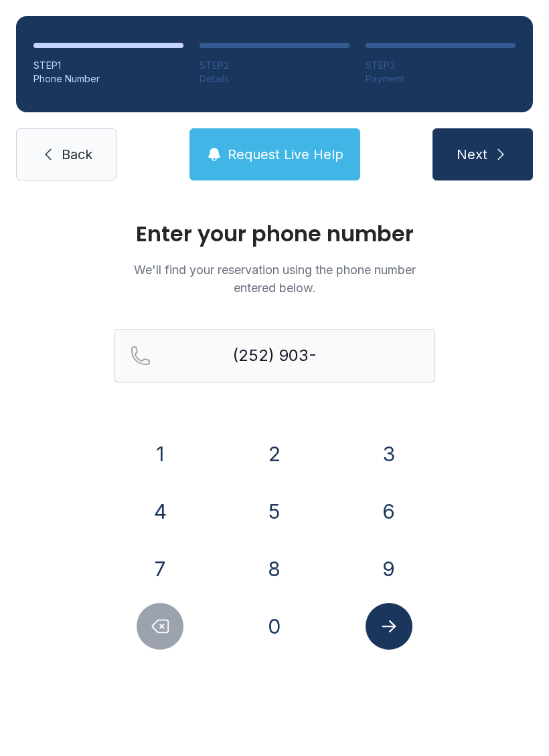 This screenshot has width=549, height=756. I want to click on button: 5, so click(274, 511).